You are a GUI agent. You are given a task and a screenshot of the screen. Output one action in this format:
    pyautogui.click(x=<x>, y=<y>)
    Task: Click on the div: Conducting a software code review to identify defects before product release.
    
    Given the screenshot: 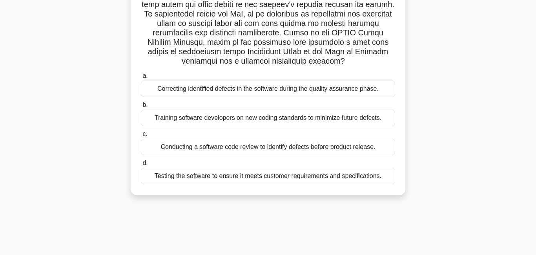 What is the action you would take?
    pyautogui.click(x=268, y=147)
    